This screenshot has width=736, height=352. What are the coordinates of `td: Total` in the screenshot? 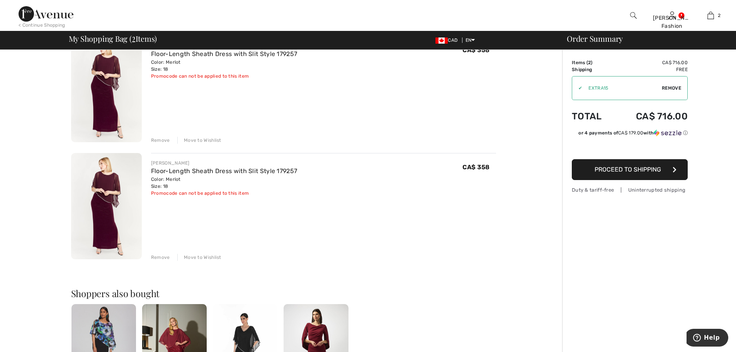 It's located at (593, 116).